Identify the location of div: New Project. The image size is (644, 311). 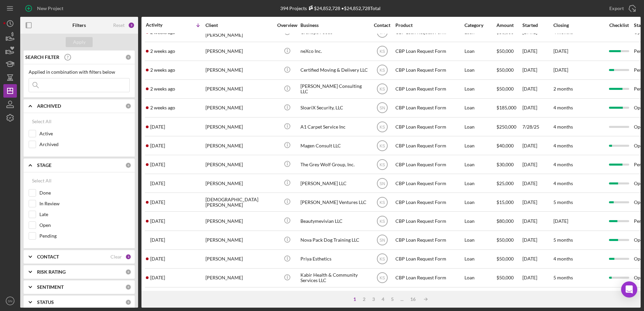
(50, 8).